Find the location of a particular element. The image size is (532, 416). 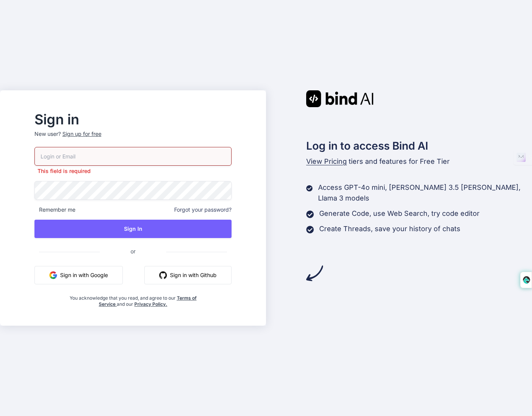

h2: Log in to access Bind AI is located at coordinates (419, 146).